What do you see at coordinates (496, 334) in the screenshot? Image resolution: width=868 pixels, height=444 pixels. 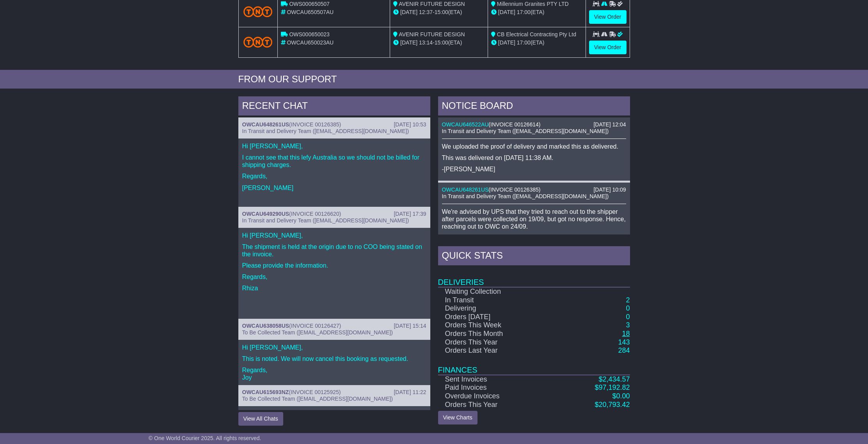 I see `td: Orders This Month` at bounding box center [496, 334].